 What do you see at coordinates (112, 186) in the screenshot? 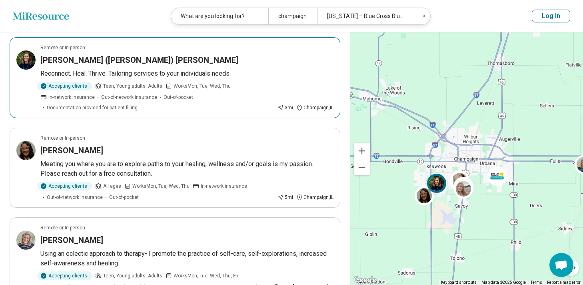
I see `span: All ages` at bounding box center [112, 186].